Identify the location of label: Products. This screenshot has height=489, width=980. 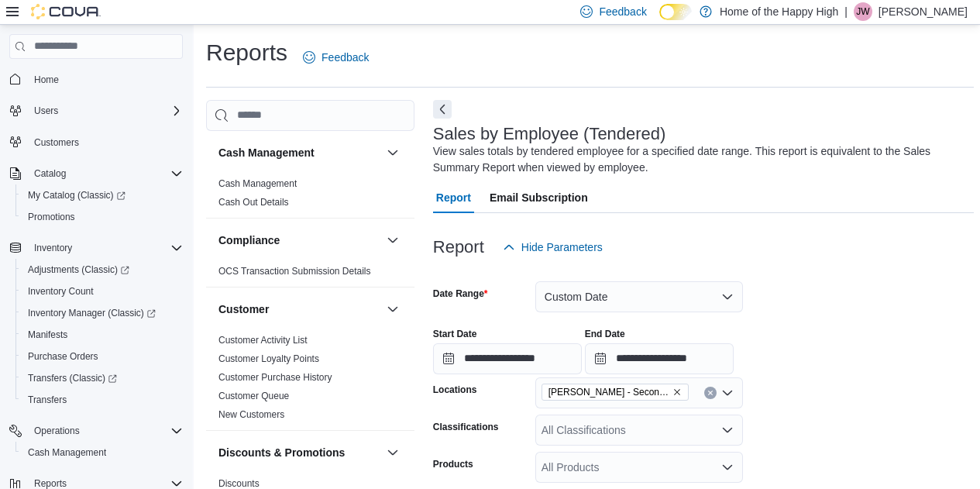
(453, 464).